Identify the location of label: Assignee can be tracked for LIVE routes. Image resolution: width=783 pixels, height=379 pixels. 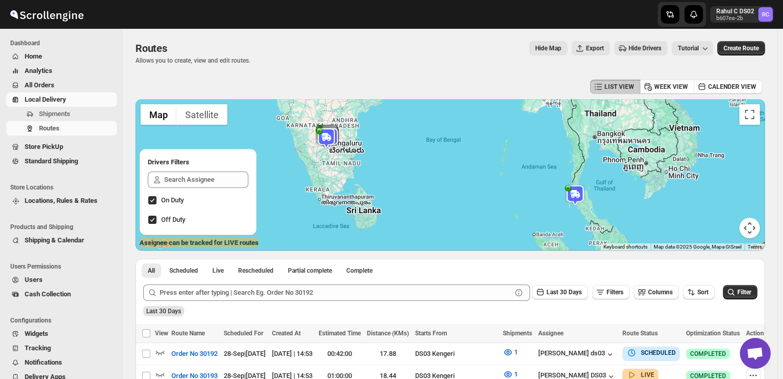
(199, 243).